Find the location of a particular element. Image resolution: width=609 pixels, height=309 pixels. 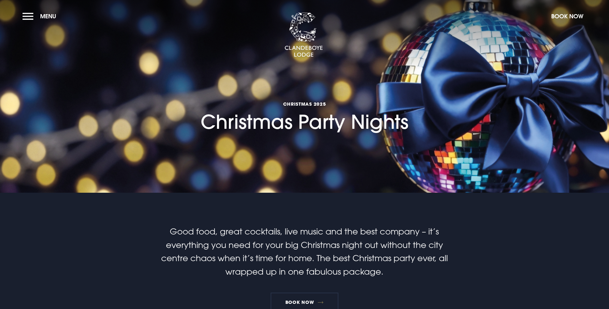

button: Menu is located at coordinates (41, 16).